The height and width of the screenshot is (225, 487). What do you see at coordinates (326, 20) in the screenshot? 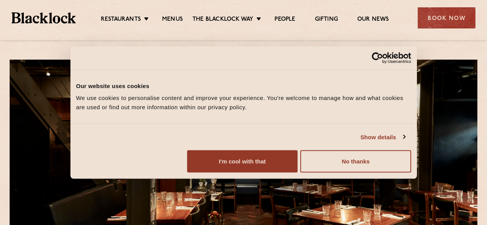
I see `a: Gifting` at bounding box center [326, 20].